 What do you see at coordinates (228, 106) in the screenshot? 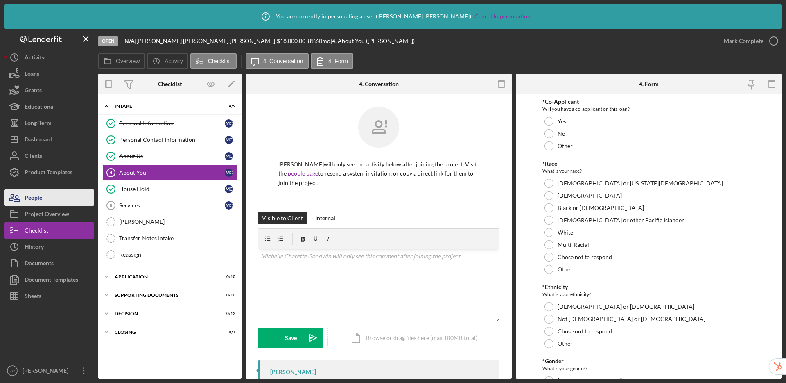
I see `div: 4 / 9` at bounding box center [228, 106].